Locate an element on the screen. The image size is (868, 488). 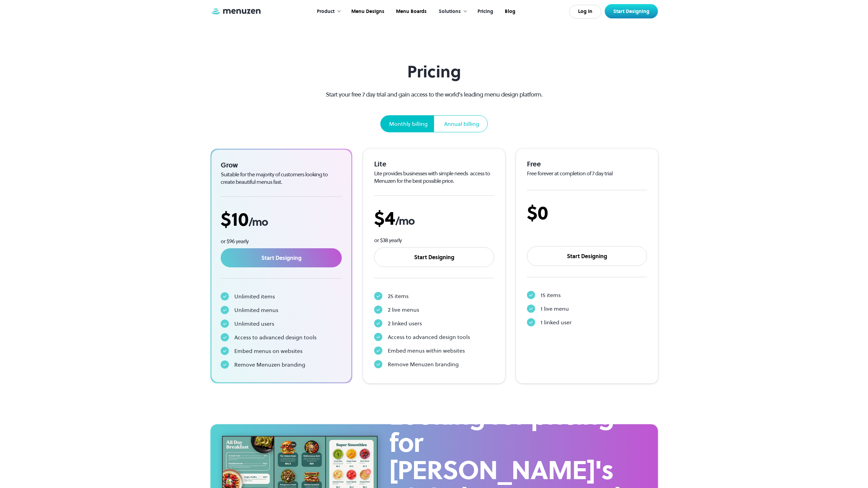
div: or $96 yearly is located at coordinates (281, 241).